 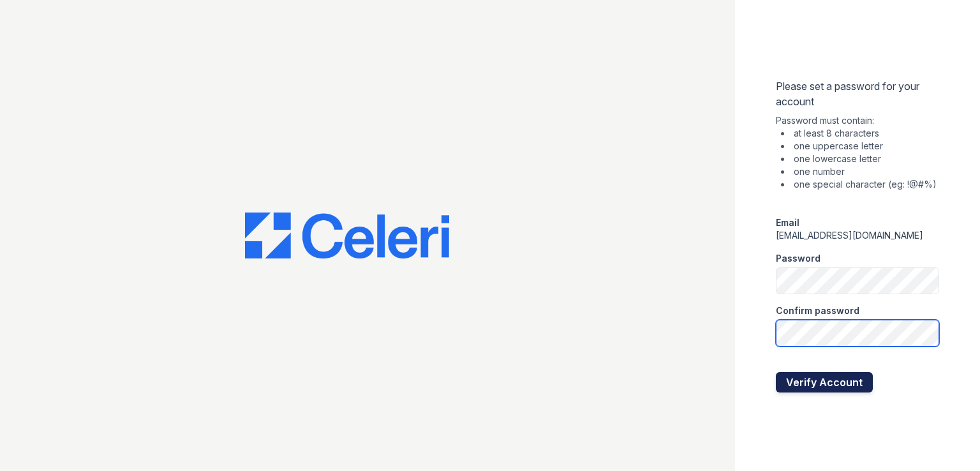 I want to click on img: CE_Logo_Blue-a8612792a0a2168367f1c8372b55b34899dd931a85d93a1a3d3e32e68fde9ad4.png, so click(x=347, y=236).